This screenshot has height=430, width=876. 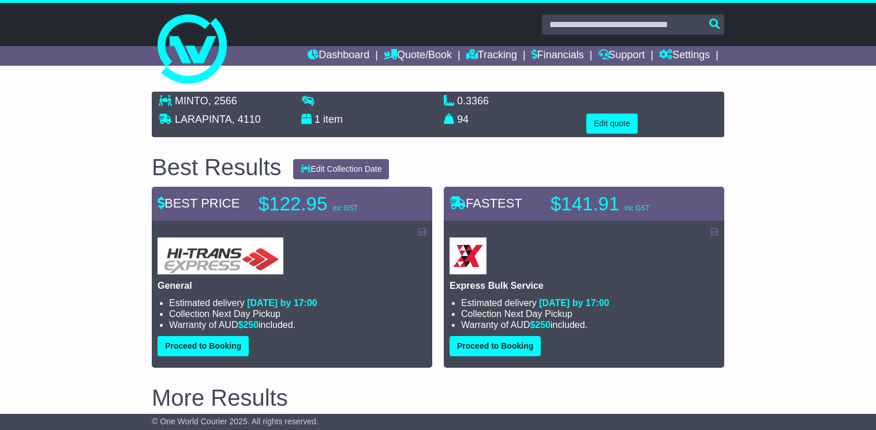 What do you see at coordinates (333, 119) in the screenshot?
I see `span: item` at bounding box center [333, 119].